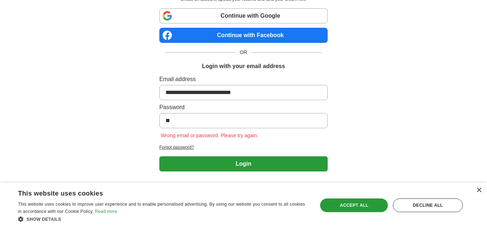  Describe the element at coordinates (163, 219) in the screenshot. I see `div: Show details` at that location.